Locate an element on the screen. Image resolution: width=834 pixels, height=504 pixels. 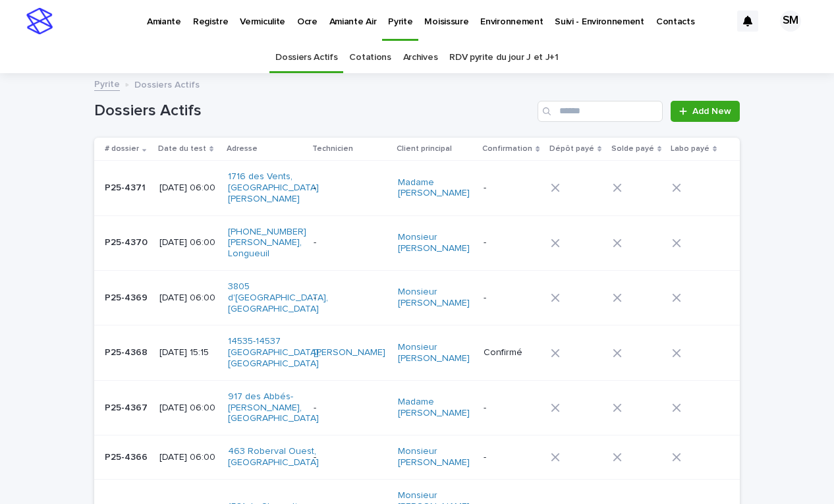
a: Archives is located at coordinates (420, 57).